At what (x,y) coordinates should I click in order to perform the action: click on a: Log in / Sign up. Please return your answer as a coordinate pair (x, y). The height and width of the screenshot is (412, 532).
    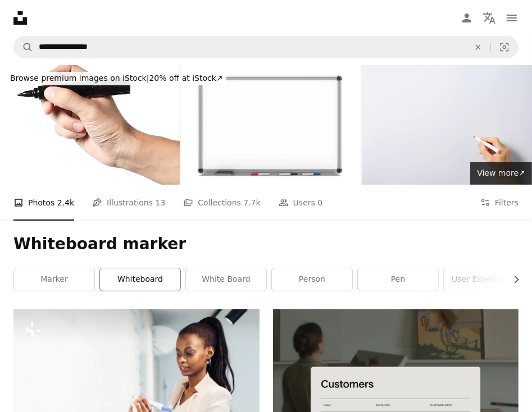
    Looking at the image, I should click on (467, 18).